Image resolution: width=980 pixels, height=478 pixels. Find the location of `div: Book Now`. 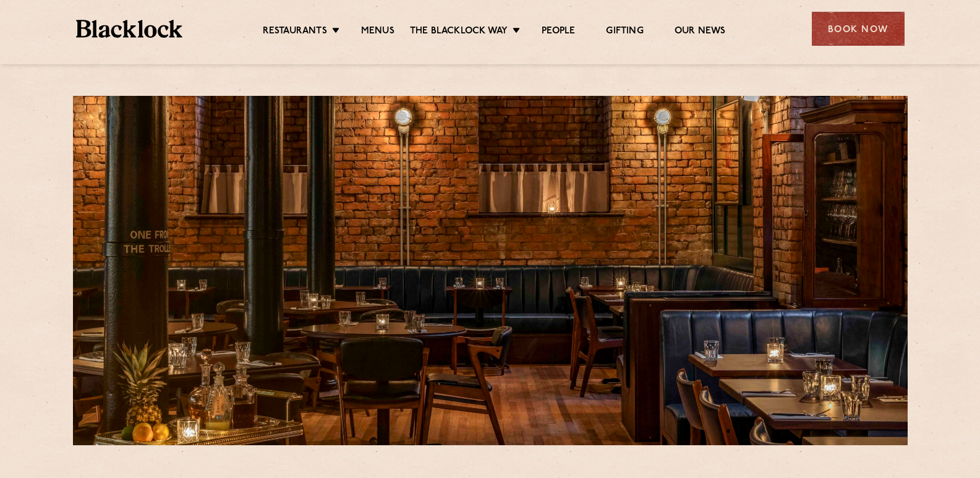

div: Book Now is located at coordinates (858, 29).